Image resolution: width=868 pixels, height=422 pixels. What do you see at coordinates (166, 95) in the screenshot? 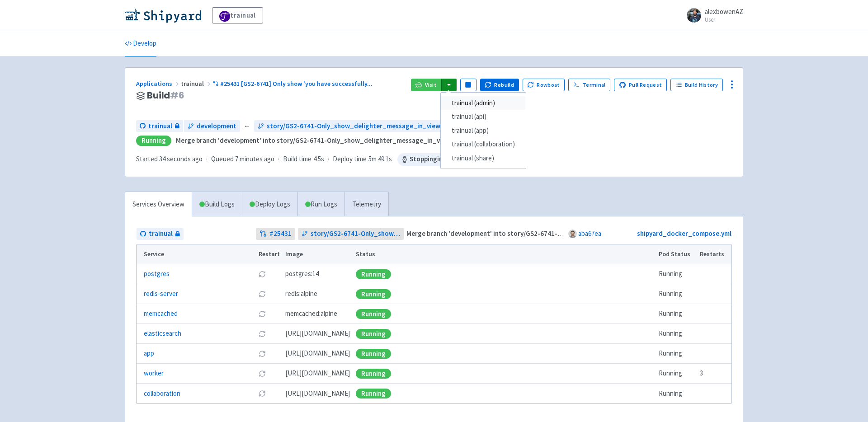
I see `span: Build` at bounding box center [166, 95].